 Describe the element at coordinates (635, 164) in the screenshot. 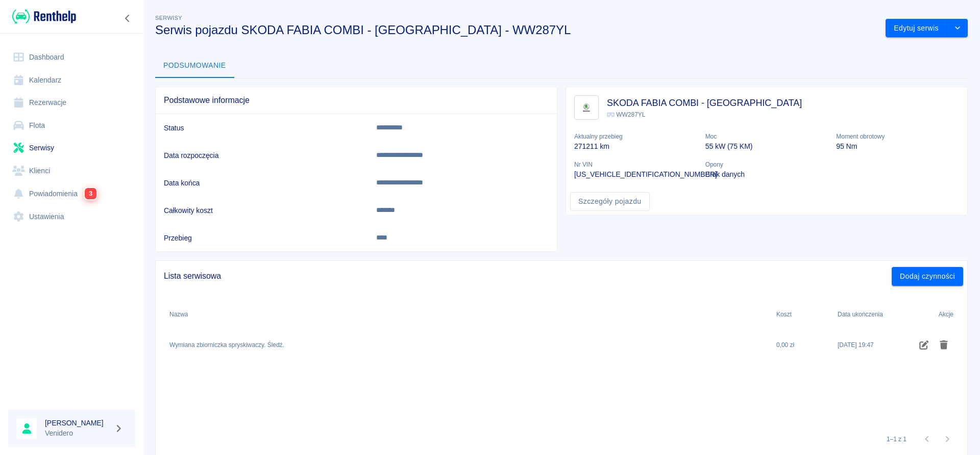

I see `p: Nr VIN` at that location.